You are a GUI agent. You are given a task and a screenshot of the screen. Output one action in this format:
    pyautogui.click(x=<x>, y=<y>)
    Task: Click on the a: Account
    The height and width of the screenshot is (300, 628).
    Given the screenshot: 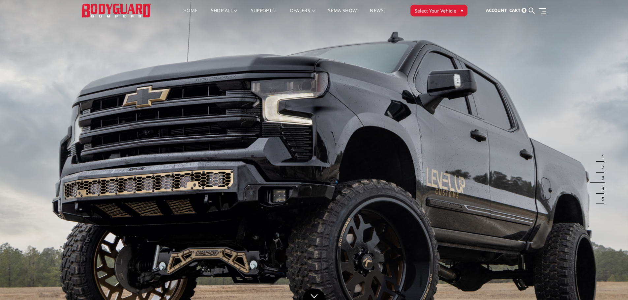 What is the action you would take?
    pyautogui.click(x=497, y=11)
    